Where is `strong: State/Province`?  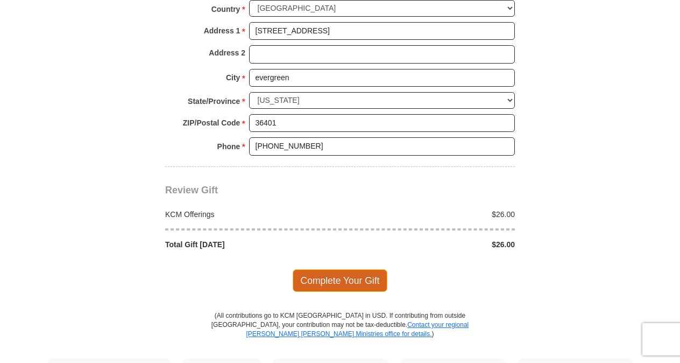 strong: State/Province is located at coordinates (214, 101).